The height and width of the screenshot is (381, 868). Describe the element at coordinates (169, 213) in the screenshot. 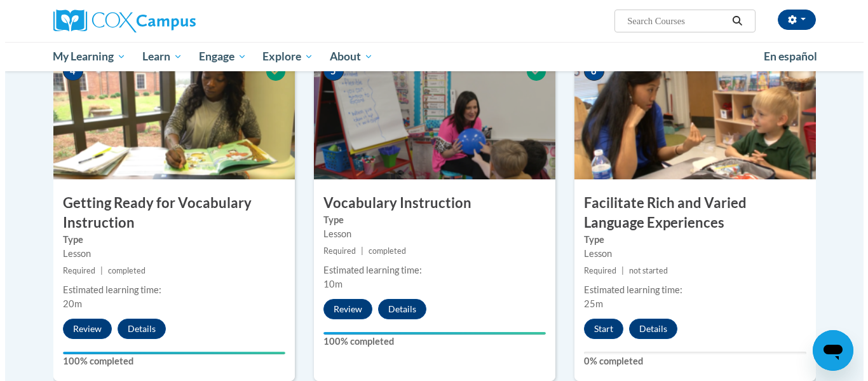

I see `h3: Getting Ready for Vocabulary Instruction` at that location.